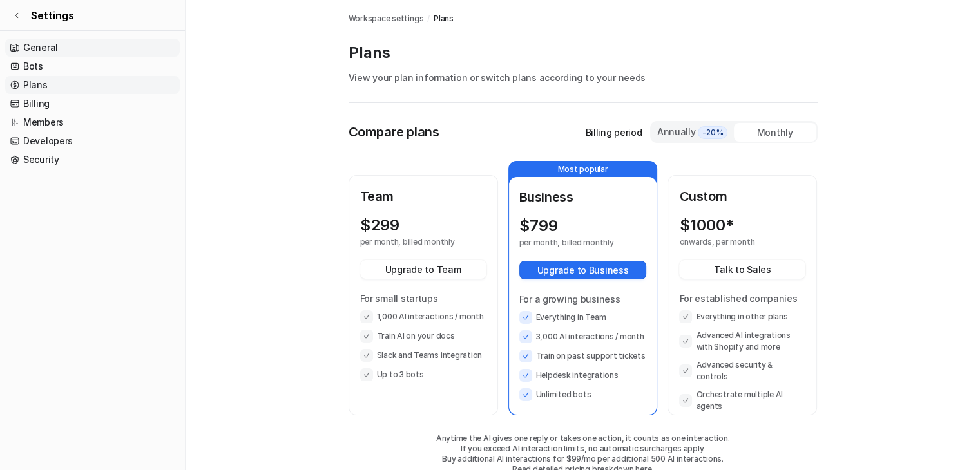 The image size is (980, 470). I want to click on li: Orchestrate multiple AI agents, so click(743, 401).